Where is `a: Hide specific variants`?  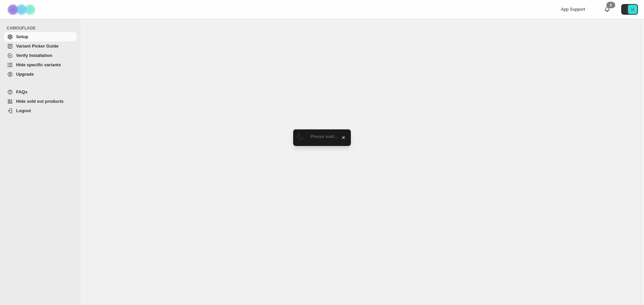
a: Hide specific variants is located at coordinates (40, 65).